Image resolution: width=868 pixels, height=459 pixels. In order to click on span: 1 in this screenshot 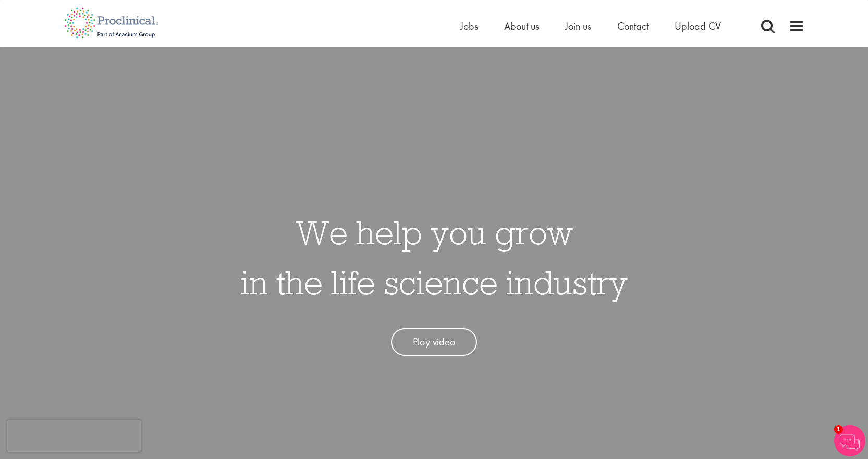, I will do `click(838, 429)`.